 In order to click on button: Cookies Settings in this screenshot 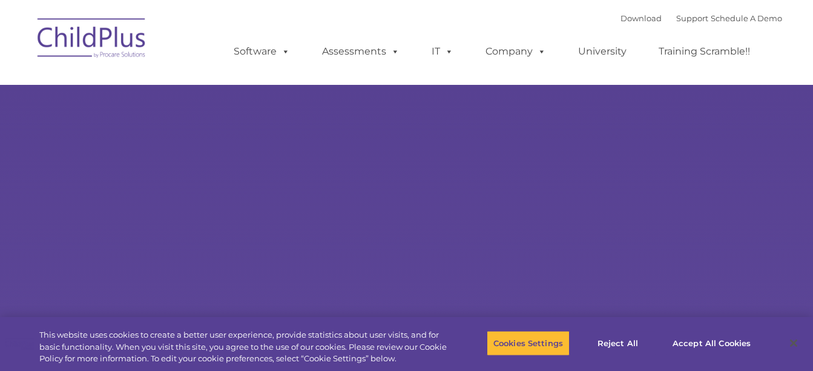, I will do `click(528, 343)`.